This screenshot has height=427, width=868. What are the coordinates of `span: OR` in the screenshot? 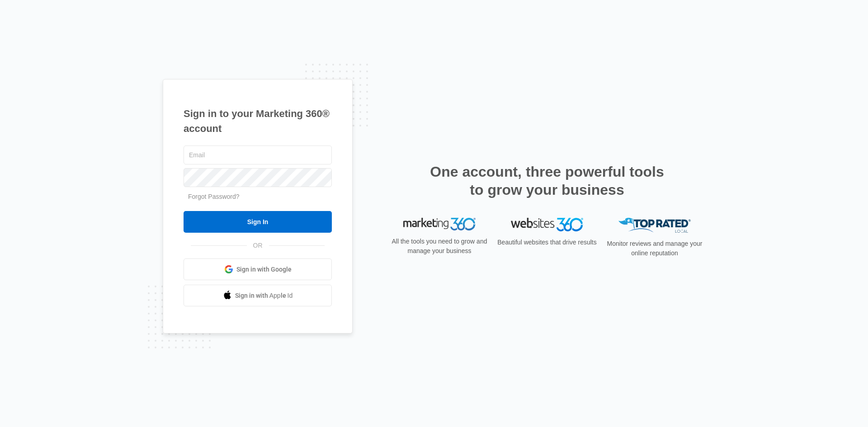 It's located at (257, 246).